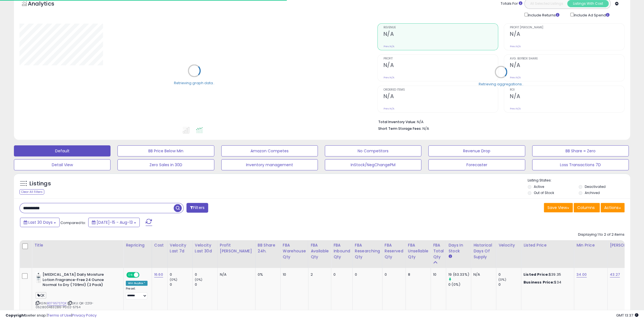 This screenshot has width=644, height=321. I want to click on span: QK, so click(41, 295).